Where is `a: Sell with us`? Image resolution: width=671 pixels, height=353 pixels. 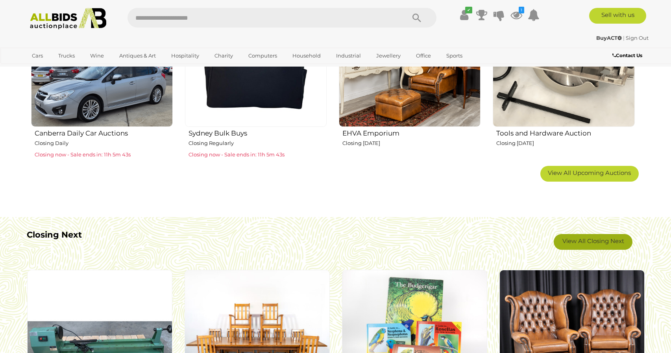
a: Sell with us is located at coordinates (618, 16).